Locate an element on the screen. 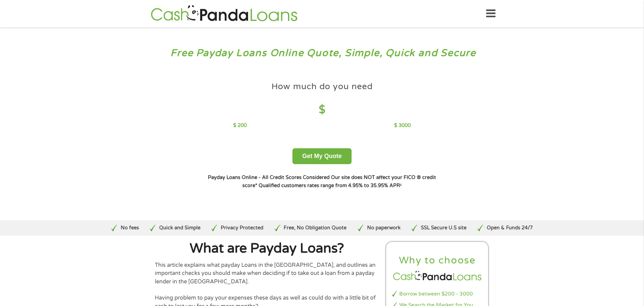  button: Get My Quote is located at coordinates (322, 156).